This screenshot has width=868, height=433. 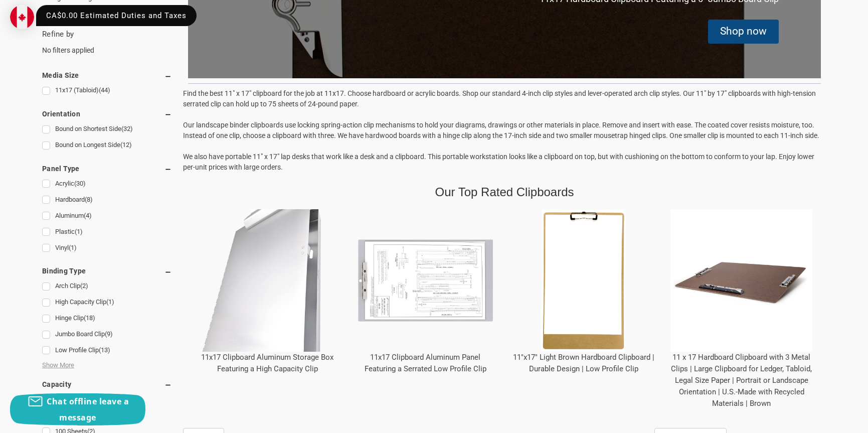 What do you see at coordinates (107, 34) in the screenshot?
I see `h5: Refine by` at bounding box center [107, 34].